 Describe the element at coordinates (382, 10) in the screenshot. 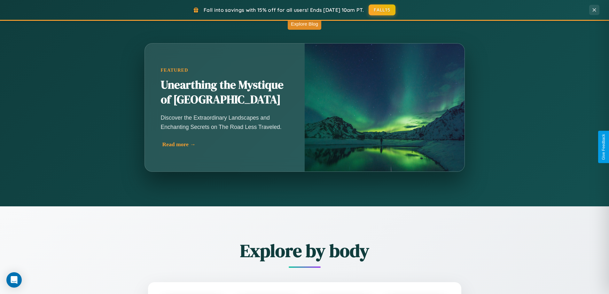

I see `button: FALL15` at that location.